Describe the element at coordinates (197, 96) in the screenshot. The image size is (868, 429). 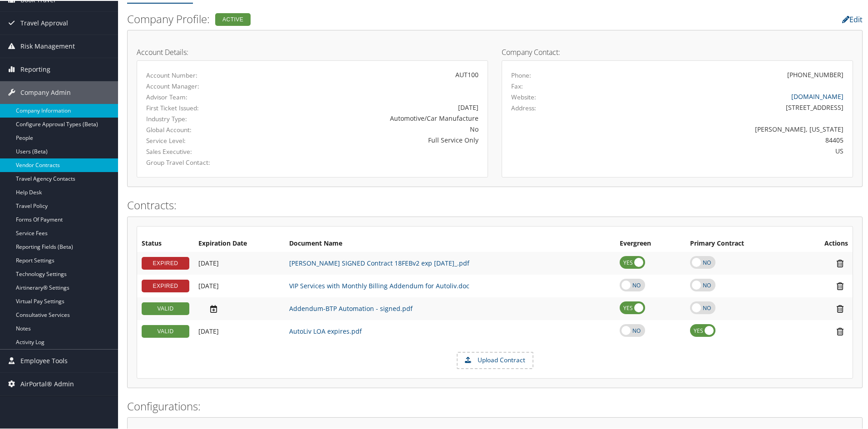
I see `label: Advisor Team:` at that location.